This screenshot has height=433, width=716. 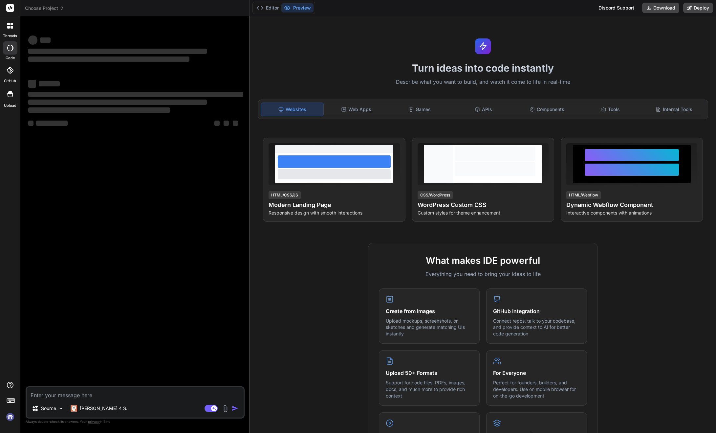 I want to click on p: Describe what you want to build, and watch it come to life in real-time, so click(x=483, y=82).